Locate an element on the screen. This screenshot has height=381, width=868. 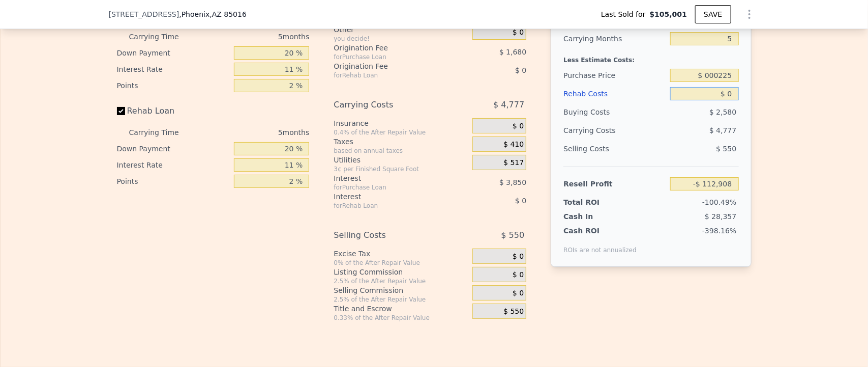
span: -100.49% is located at coordinates (719, 202).